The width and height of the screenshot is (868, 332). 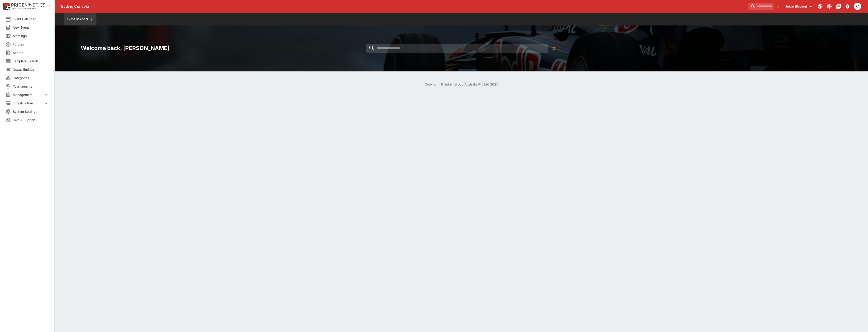 I want to click on span: Event Calendar, so click(x=31, y=19).